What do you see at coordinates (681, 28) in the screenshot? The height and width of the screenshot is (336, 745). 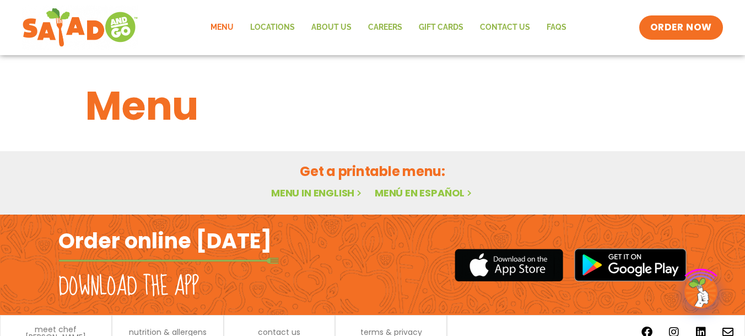 I see `span: ORDER NOW` at bounding box center [681, 28].